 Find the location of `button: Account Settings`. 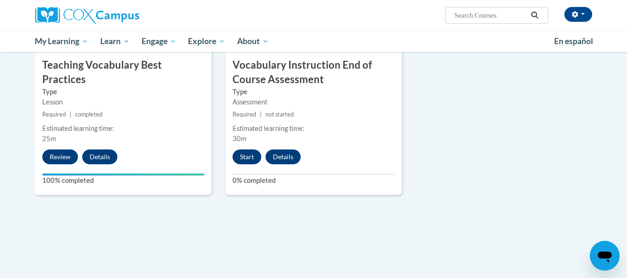

button: Account Settings is located at coordinates (578, 14).